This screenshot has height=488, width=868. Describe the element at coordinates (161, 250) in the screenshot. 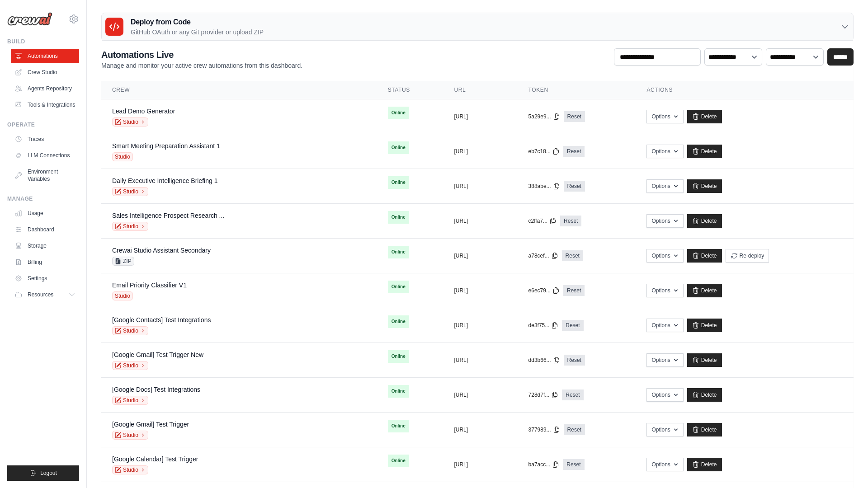

I see `a: Crewai Studio Assistant Secondary` at that location.